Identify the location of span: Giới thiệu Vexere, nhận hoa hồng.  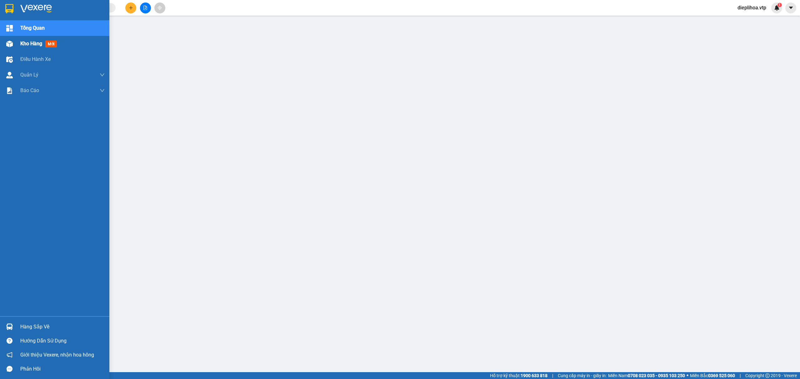
(57, 355).